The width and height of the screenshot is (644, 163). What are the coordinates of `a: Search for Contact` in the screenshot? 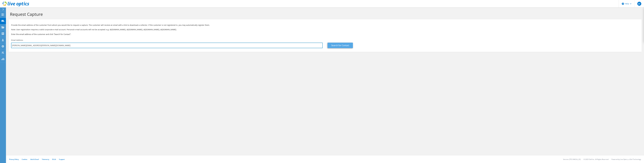 It's located at (340, 45).